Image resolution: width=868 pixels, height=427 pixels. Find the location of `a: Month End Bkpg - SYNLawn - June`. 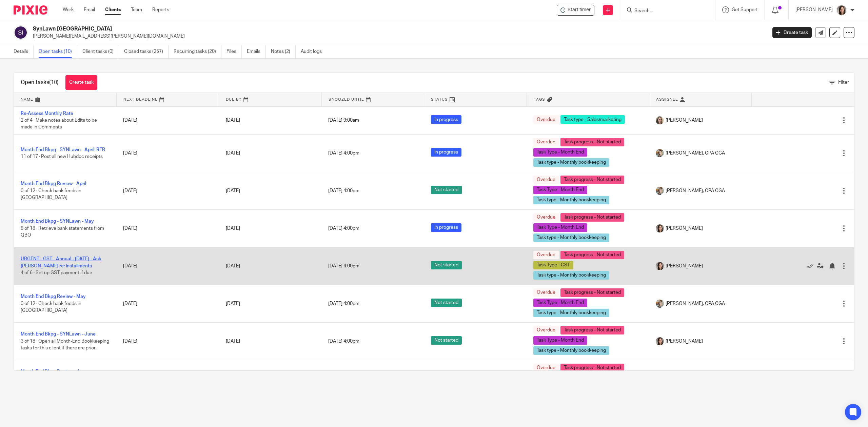

a: Month End Bkpg - SYNLawn - June is located at coordinates (58, 334).